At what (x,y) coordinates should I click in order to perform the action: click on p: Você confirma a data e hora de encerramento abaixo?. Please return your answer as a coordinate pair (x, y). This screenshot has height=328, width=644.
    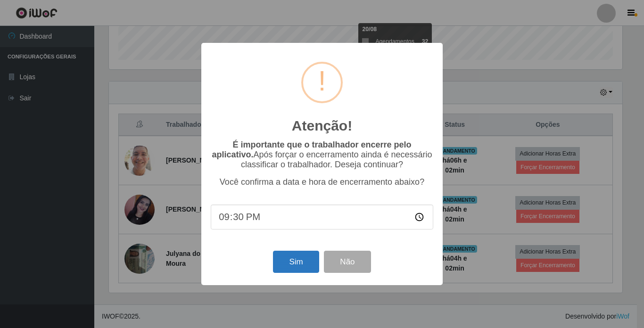
    Looking at the image, I should click on (322, 182).